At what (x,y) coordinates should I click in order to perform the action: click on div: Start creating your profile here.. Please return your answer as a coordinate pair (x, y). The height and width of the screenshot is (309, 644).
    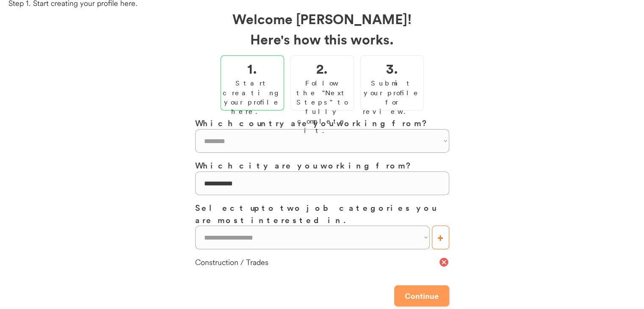
    Looking at the image, I should click on (252, 97).